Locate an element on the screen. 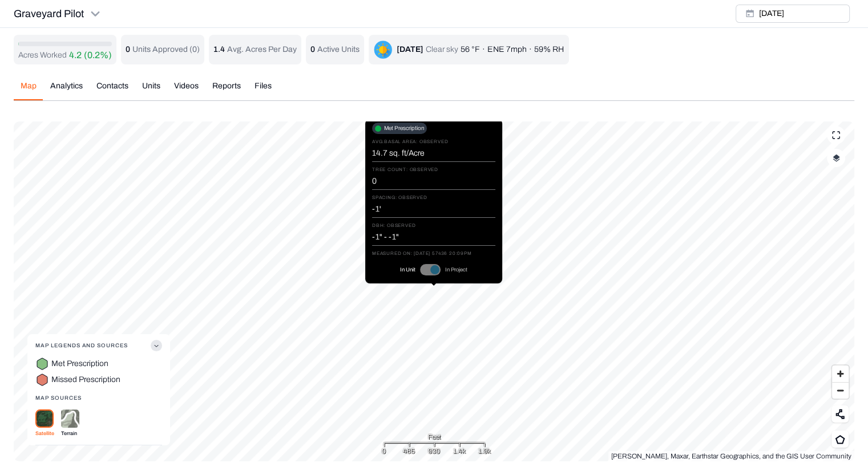 Image resolution: width=868 pixels, height=471 pixels. p: 4.2 is located at coordinates (76, 55).